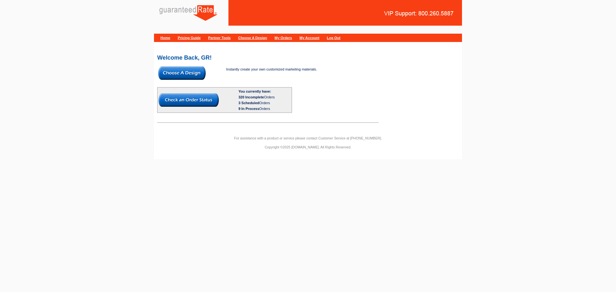 The height and width of the screenshot is (292, 616). What do you see at coordinates (334, 38) in the screenshot?
I see `a: Log Out` at bounding box center [334, 38].